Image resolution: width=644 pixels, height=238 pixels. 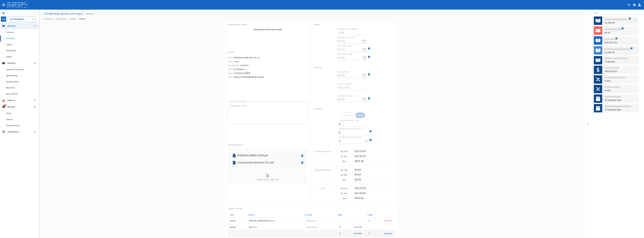 What do you see at coordinates (388, 221) in the screenshot?
I see `span: -5,219.50` at bounding box center [388, 221].